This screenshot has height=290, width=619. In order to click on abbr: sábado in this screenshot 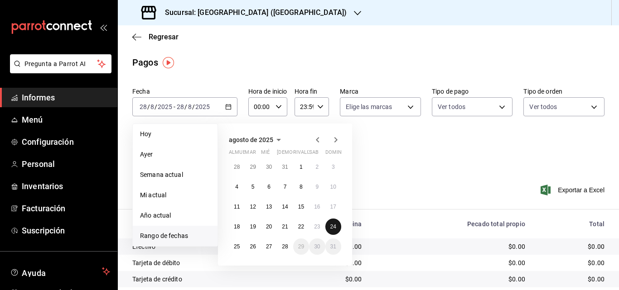, I will do `click(313, 154)`.